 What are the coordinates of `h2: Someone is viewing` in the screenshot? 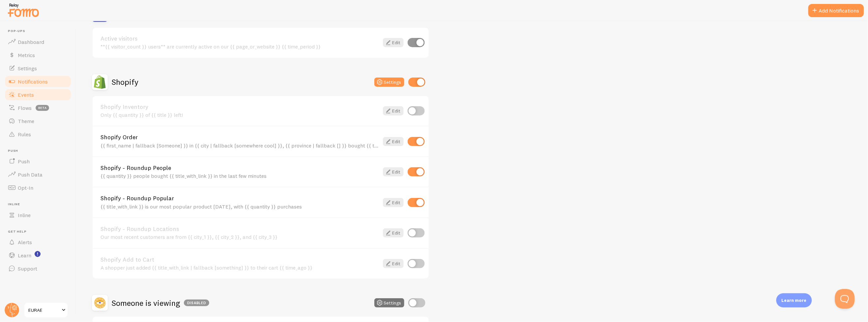 It's located at (160, 303).